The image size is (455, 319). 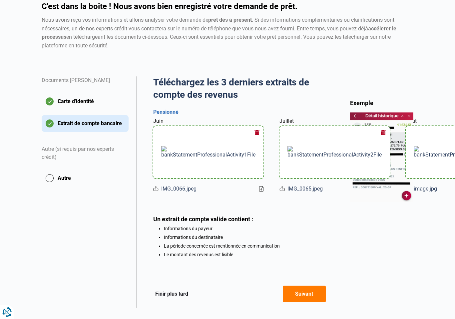 I want to click on span: IMG_0065.jpeg, so click(x=305, y=189).